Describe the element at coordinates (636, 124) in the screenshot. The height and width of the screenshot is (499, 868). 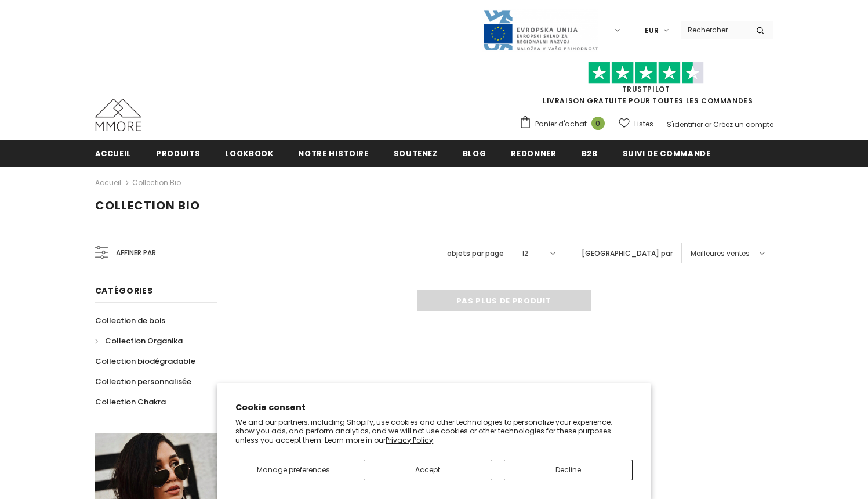
I see `a: Listes` at that location.